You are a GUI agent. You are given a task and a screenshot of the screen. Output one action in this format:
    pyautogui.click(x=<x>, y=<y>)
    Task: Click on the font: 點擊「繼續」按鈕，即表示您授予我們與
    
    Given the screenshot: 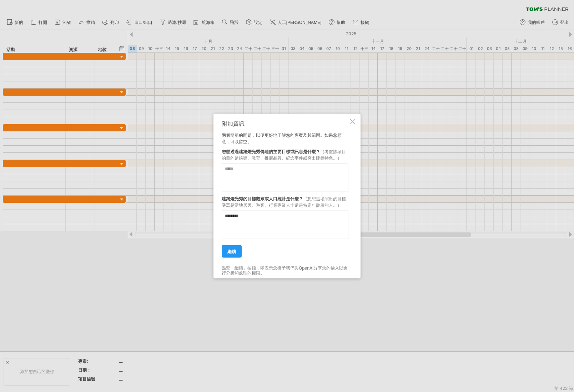 What is the action you would take?
    pyautogui.click(x=260, y=267)
    